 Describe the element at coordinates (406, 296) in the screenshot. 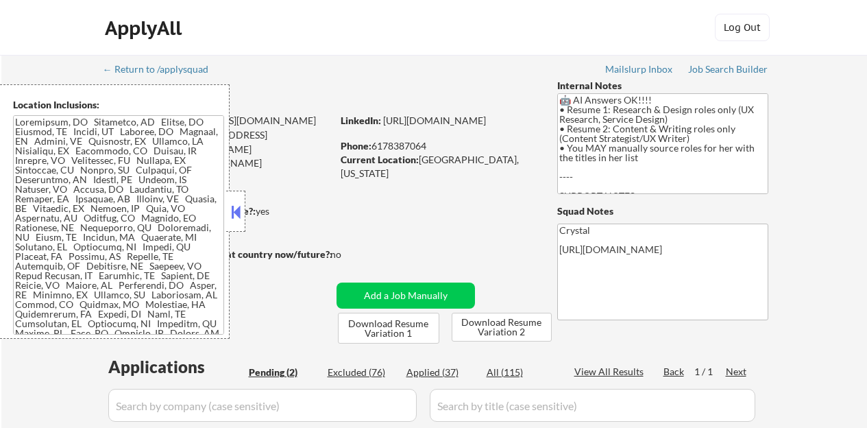

I see `button: Add a Job Manually` at that location.